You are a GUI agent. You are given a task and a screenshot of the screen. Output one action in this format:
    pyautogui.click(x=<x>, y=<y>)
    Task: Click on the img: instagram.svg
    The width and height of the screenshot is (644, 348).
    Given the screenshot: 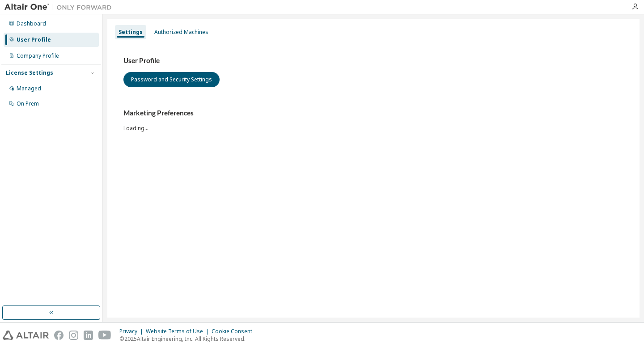 What is the action you would take?
    pyautogui.click(x=74, y=335)
    